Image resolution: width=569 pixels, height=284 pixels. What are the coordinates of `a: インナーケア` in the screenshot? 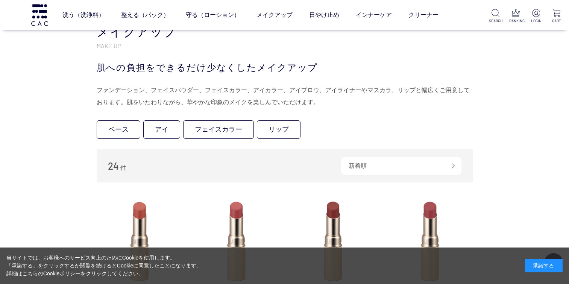 It's located at (374, 15).